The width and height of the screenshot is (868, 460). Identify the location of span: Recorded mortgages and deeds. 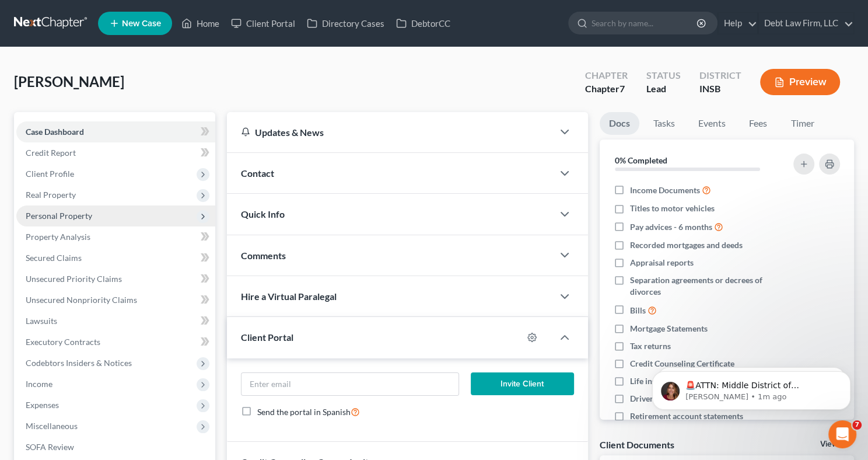
(686, 245).